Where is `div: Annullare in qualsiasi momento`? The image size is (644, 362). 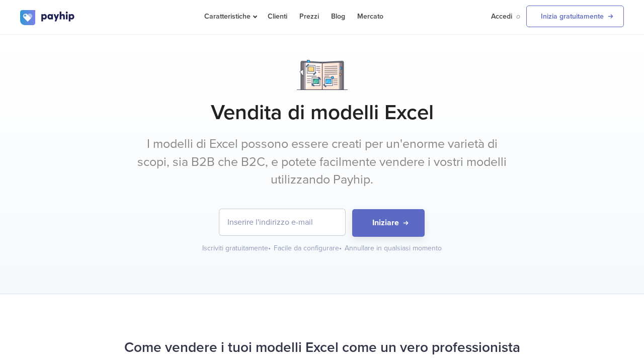 div: Annullare in qualsiasi momento is located at coordinates (393, 248).